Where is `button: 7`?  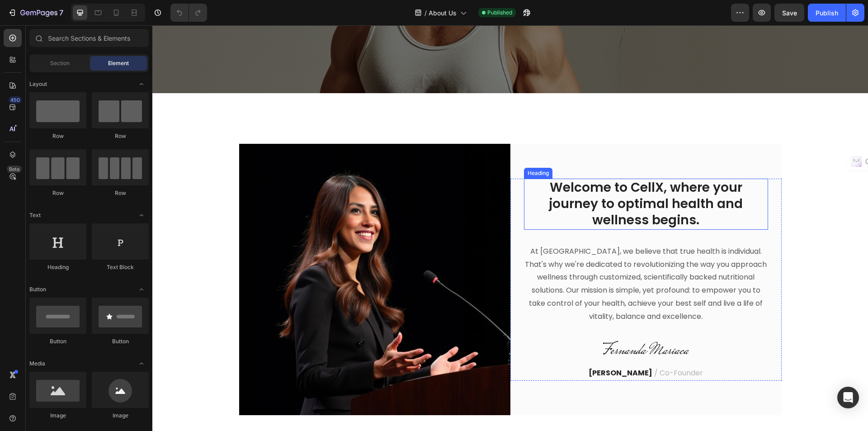
button: 7 is located at coordinates (35, 13).